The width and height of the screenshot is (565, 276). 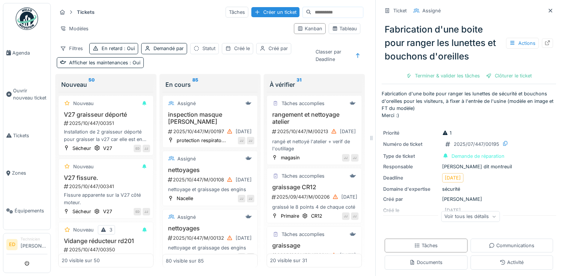 What do you see at coordinates (34, 239) in the screenshot?
I see `div: Technicien` at bounding box center [34, 239].